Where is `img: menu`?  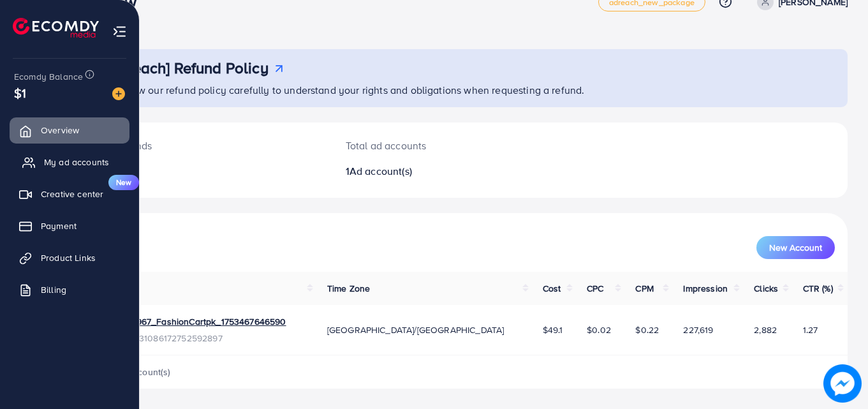 img: menu is located at coordinates (120, 32).